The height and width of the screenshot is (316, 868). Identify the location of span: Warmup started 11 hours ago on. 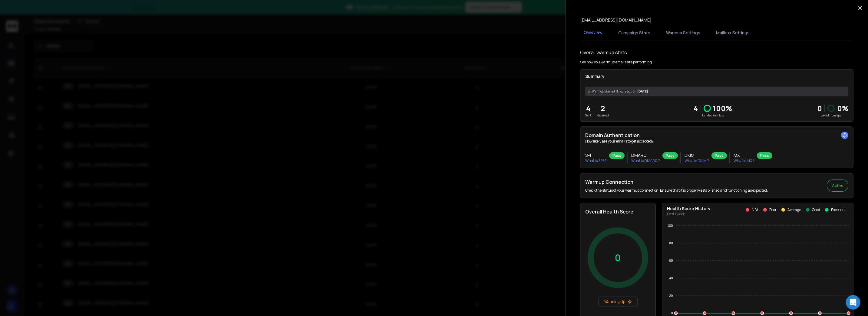
(614, 91).